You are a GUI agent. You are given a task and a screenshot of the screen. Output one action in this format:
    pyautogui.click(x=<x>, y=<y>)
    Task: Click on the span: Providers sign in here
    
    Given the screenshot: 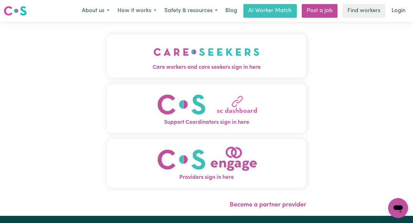 What is the action you would take?
    pyautogui.click(x=207, y=178)
    